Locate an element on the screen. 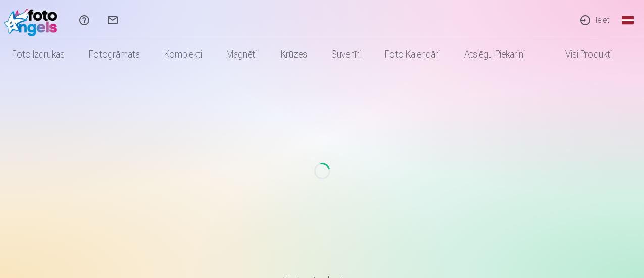  a: Foto kalendāri is located at coordinates (412, 54).